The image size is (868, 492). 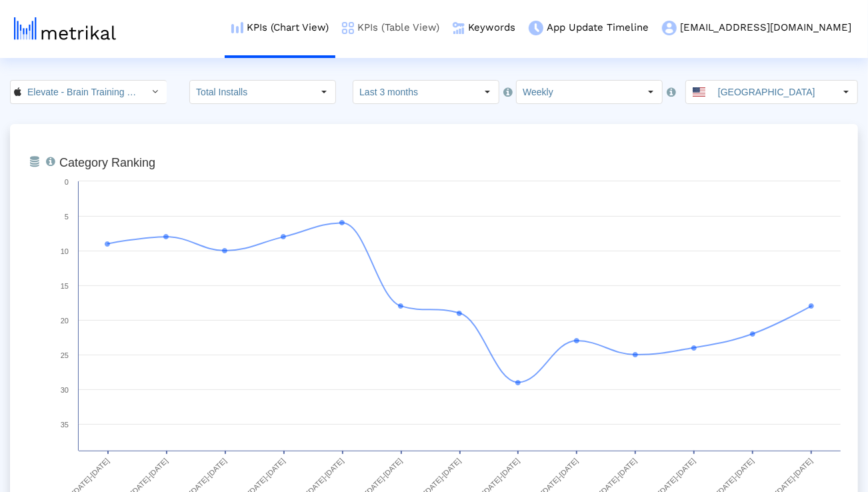 What do you see at coordinates (65, 28) in the screenshot?
I see `img: metrical-logo-light.png` at bounding box center [65, 28].